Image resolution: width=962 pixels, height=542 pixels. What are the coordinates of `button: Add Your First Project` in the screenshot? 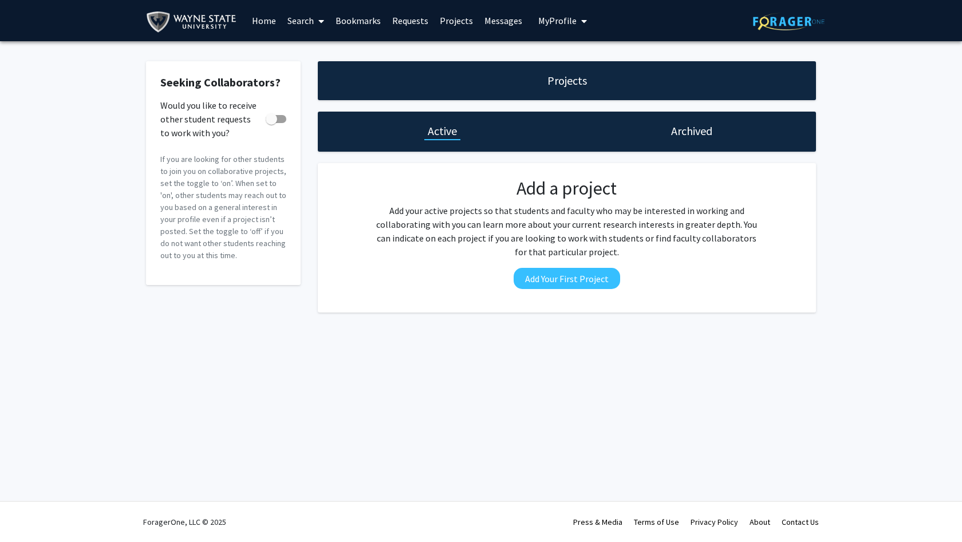 It's located at (567, 278).